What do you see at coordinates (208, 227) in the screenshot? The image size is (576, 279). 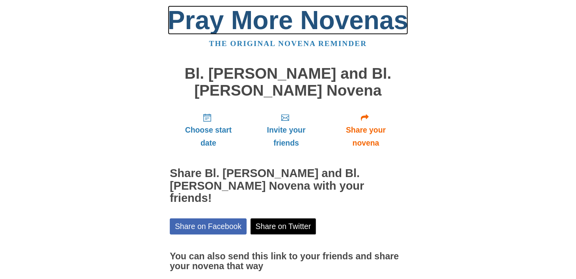 I see `a: Share on Facebook` at bounding box center [208, 227].